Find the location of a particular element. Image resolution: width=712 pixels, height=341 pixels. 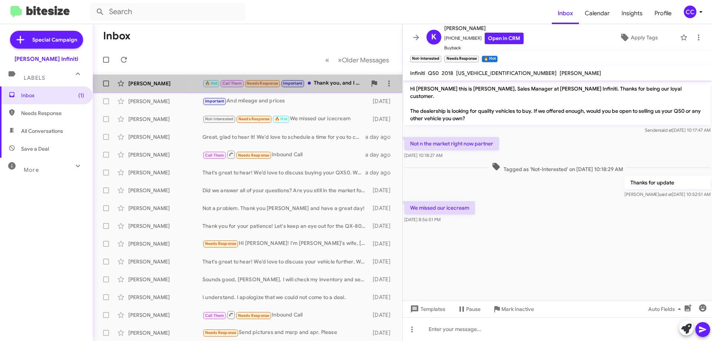

span: Labels is located at coordinates (34, 78).